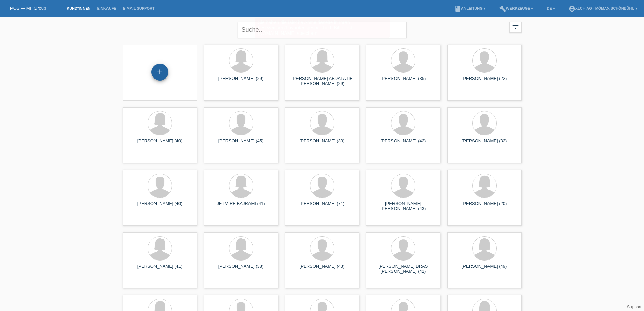  What do you see at coordinates (503, 9) in the screenshot?
I see `i: build` at bounding box center [503, 9].